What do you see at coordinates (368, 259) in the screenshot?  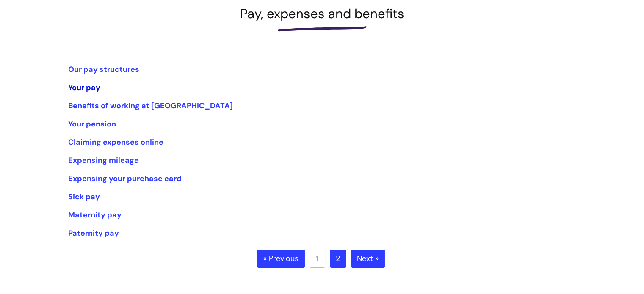 I see `a: Next »` at bounding box center [368, 259].